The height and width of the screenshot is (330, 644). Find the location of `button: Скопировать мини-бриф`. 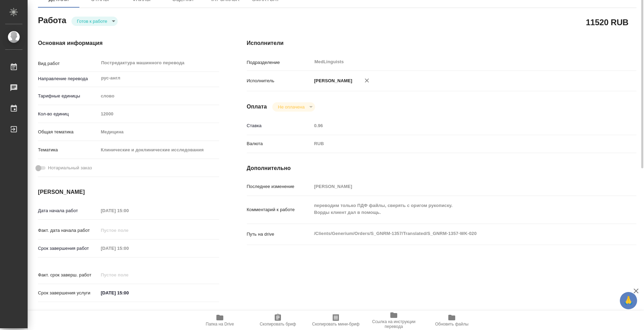

button: Скопировать мини-бриф is located at coordinates (336, 320).